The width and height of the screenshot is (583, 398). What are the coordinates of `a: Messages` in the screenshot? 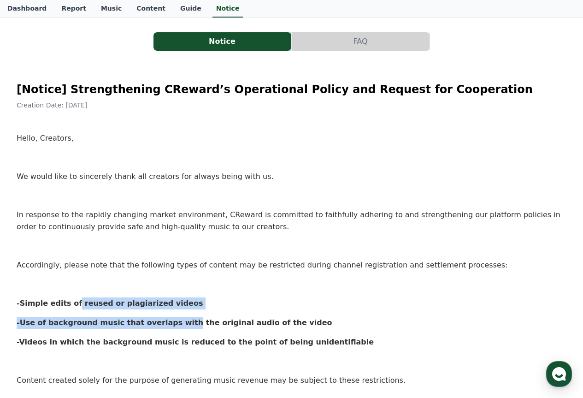 It's located at (90, 304).